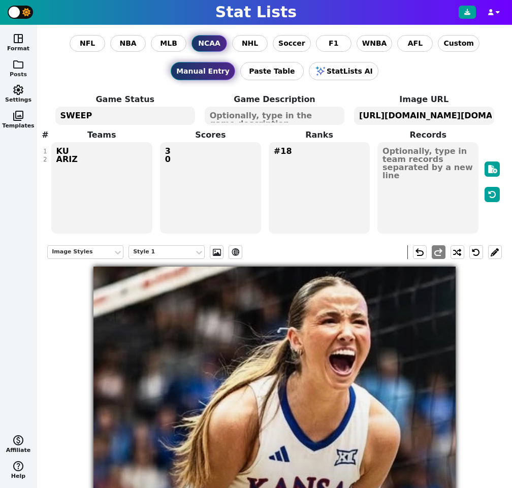  I want to click on label: Scores, so click(210, 135).